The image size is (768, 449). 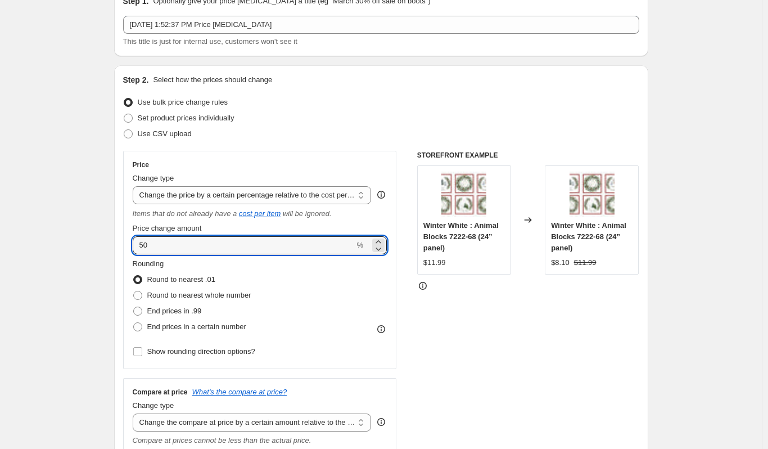 I want to click on h6: STOREFRONT EXAMPLE, so click(x=528, y=155).